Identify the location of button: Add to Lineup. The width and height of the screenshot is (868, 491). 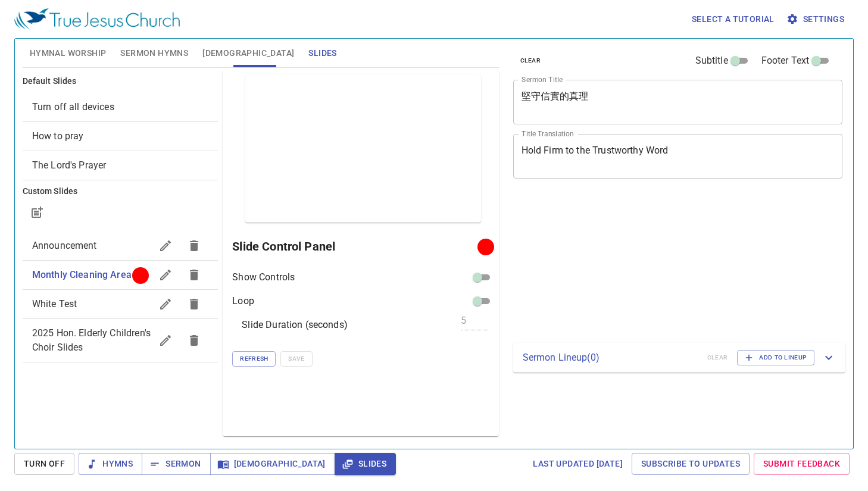
(776, 357).